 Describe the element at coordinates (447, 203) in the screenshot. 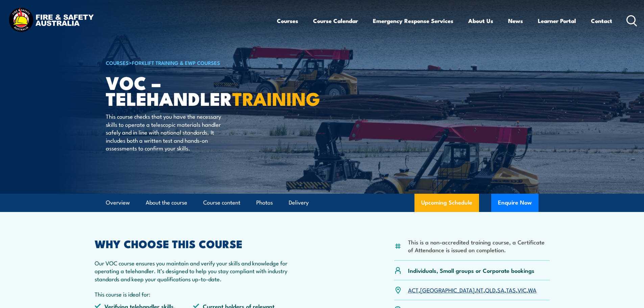

I see `a: Upcoming Schedule` at that location.